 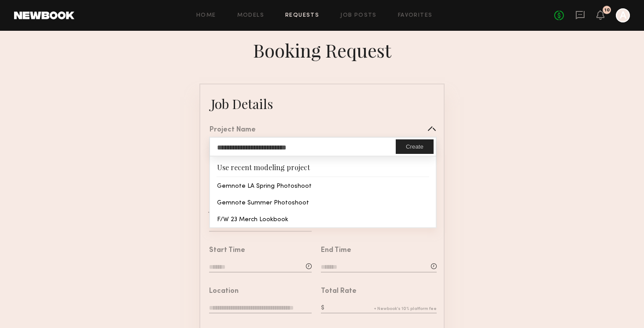 What do you see at coordinates (242, 104) in the screenshot?
I see `div: Job Details` at bounding box center [242, 104].